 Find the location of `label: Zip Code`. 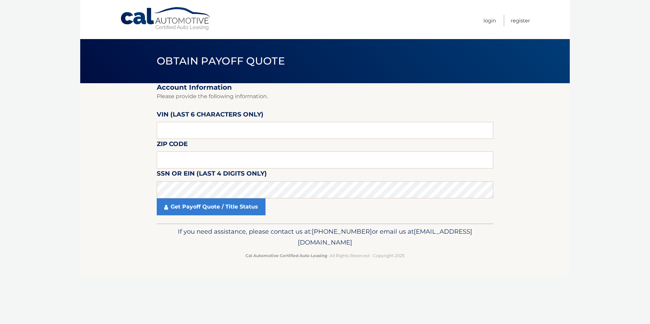

label: Zip Code is located at coordinates (172, 145).